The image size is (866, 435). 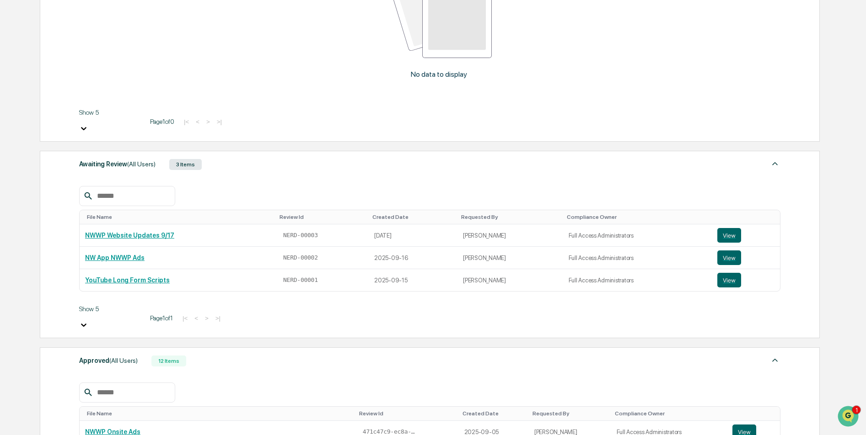 I want to click on p: How can we help?, so click(x=88, y=27).